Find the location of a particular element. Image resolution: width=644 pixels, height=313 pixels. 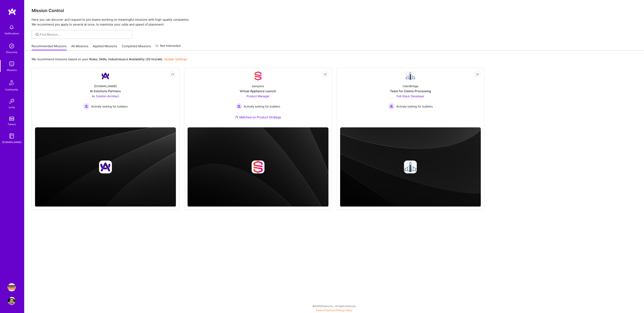

a: Applied Missions is located at coordinates (105, 47).